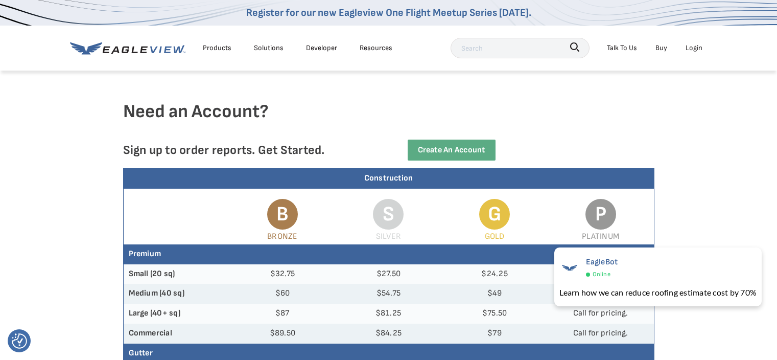 This screenshot has width=777, height=360. Describe the element at coordinates (283, 333) in the screenshot. I see `td: $89.50` at that location.